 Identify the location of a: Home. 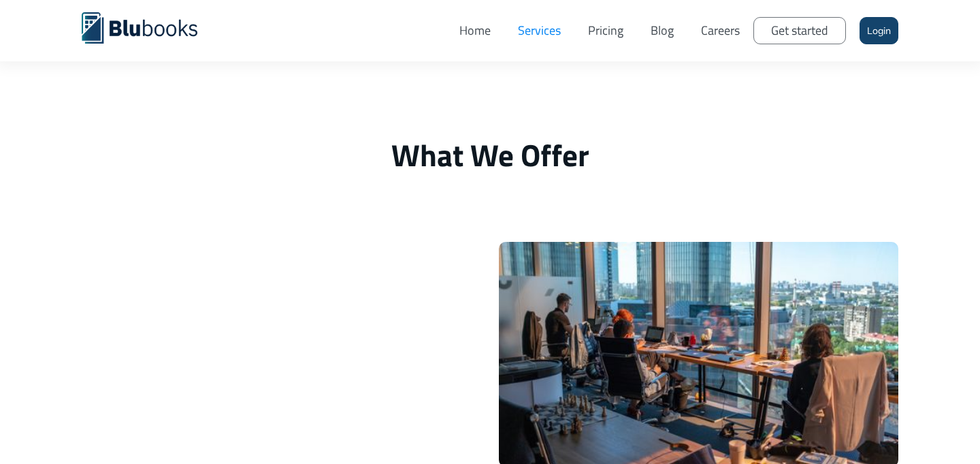
(475, 31).